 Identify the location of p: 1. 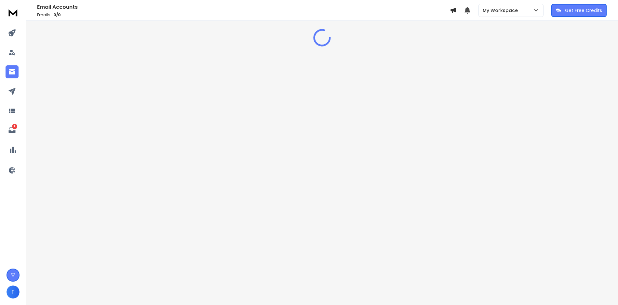
(15, 127).